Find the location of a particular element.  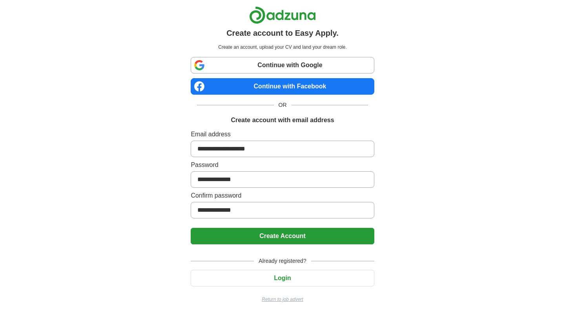

a: Login is located at coordinates (282, 278).